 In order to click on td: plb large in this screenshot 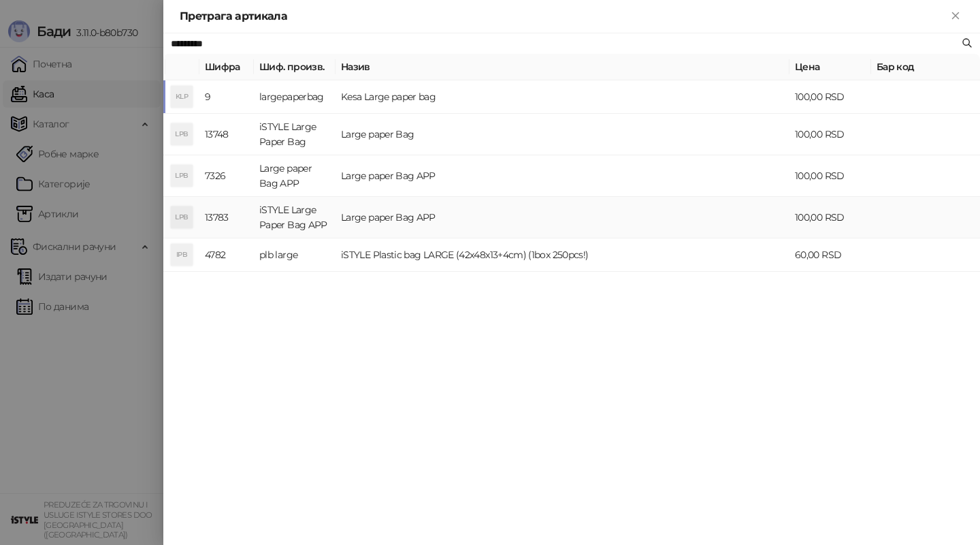, I will do `click(295, 255)`.